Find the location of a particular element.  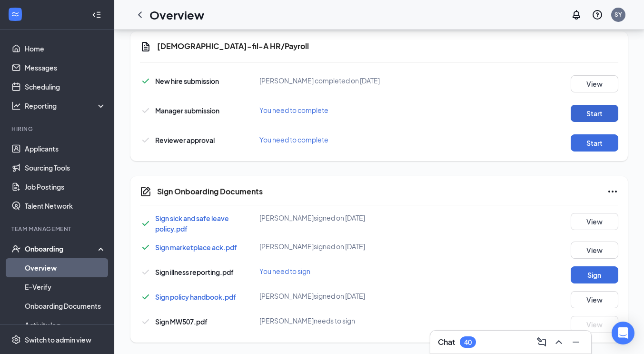

span: Sign illness reporting.pdf is located at coordinates (194, 272).